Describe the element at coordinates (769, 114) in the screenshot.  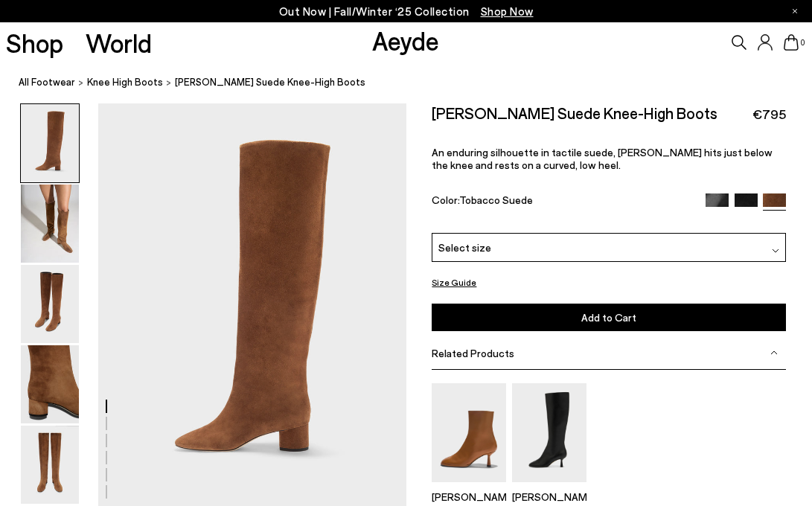
I see `span: €795` at that location.